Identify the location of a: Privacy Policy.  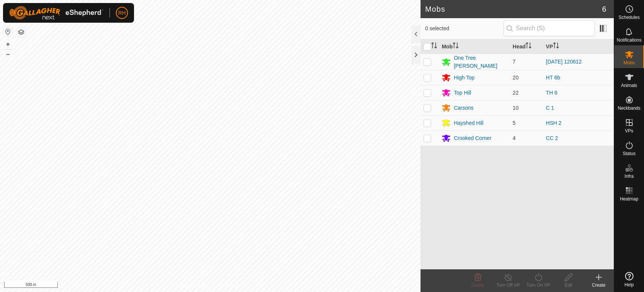
(194, 285).